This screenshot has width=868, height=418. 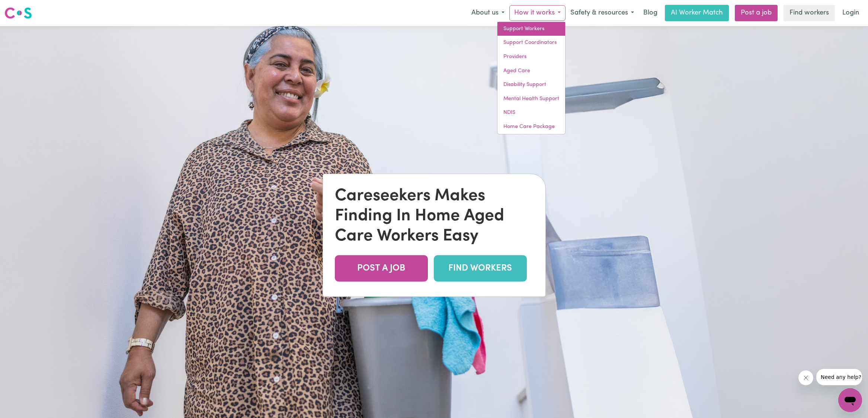 What do you see at coordinates (24, 8) in the screenshot?
I see `span: Need any help?` at bounding box center [24, 8].